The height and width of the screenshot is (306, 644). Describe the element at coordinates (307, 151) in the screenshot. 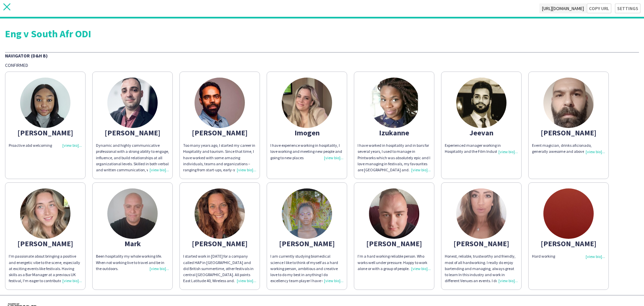

I see `div: I have experience working in hospitality, I love working and meeting new people and going to new ...` at that location.